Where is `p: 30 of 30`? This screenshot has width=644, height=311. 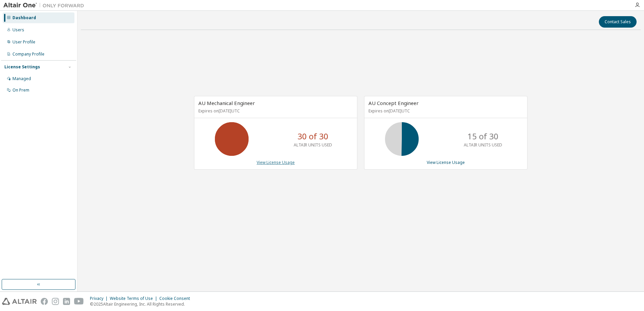 p: 30 of 30 is located at coordinates (313, 136).